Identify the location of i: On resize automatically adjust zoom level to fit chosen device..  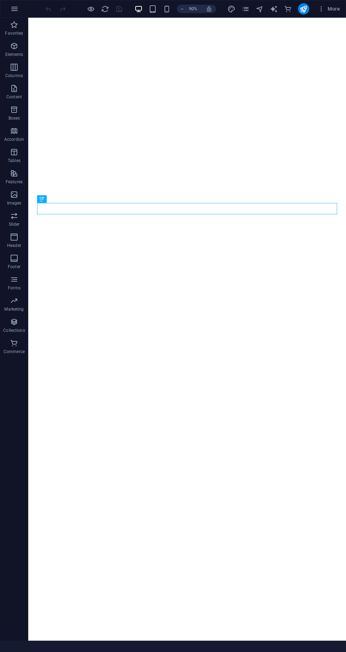
(209, 9).